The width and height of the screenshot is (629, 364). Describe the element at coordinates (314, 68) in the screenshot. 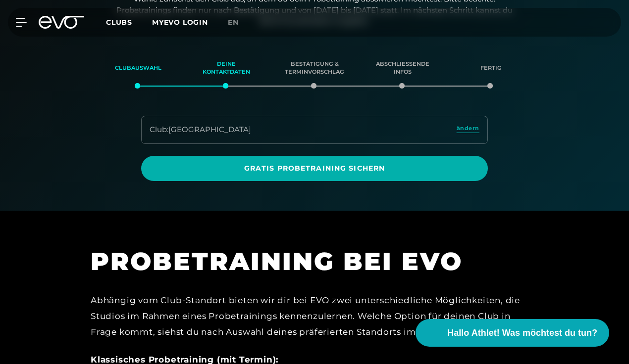

I see `div: Bestätigung & Terminvorschlag` at that location.